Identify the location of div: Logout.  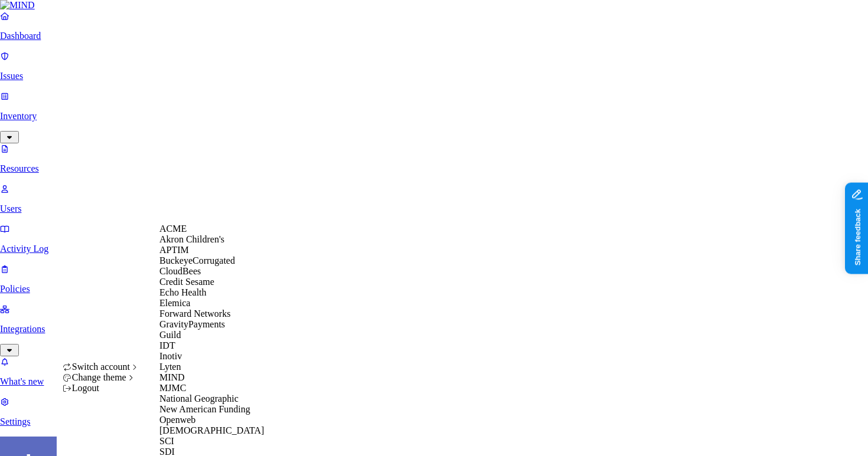
(101, 388).